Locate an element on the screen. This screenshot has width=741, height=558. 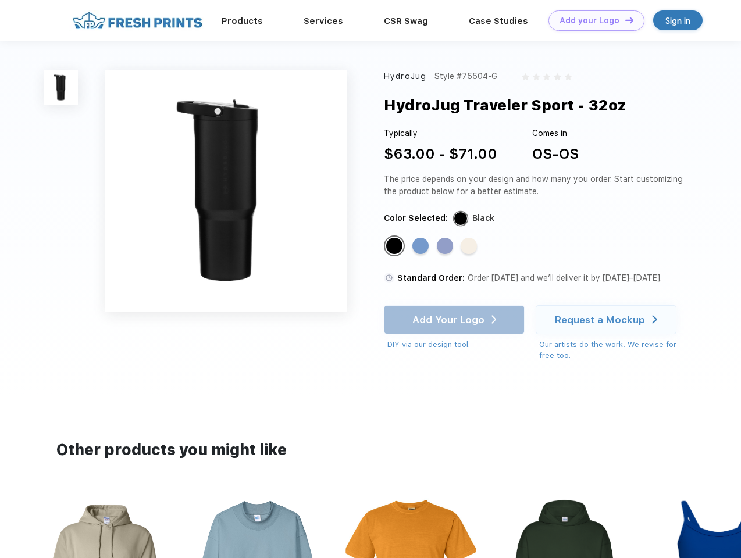
a: Sign in is located at coordinates (678, 20).